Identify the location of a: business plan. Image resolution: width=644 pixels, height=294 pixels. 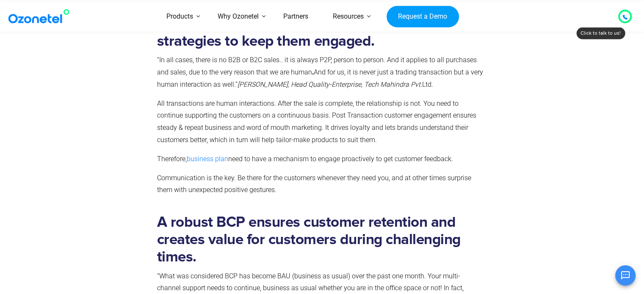
(208, 159).